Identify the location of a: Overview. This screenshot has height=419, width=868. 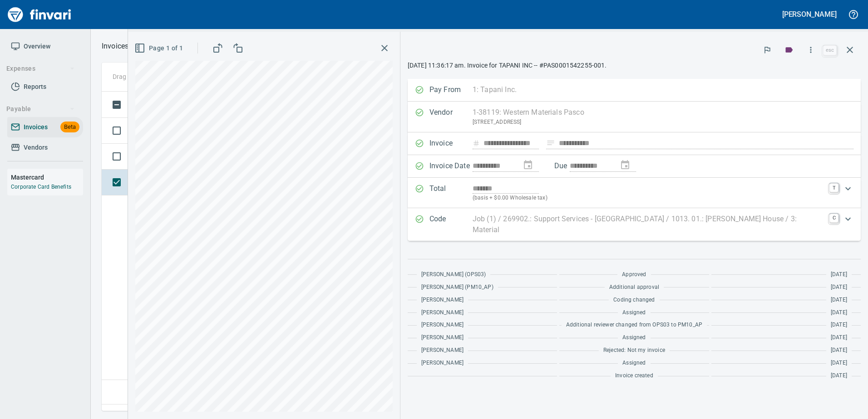
(45, 46).